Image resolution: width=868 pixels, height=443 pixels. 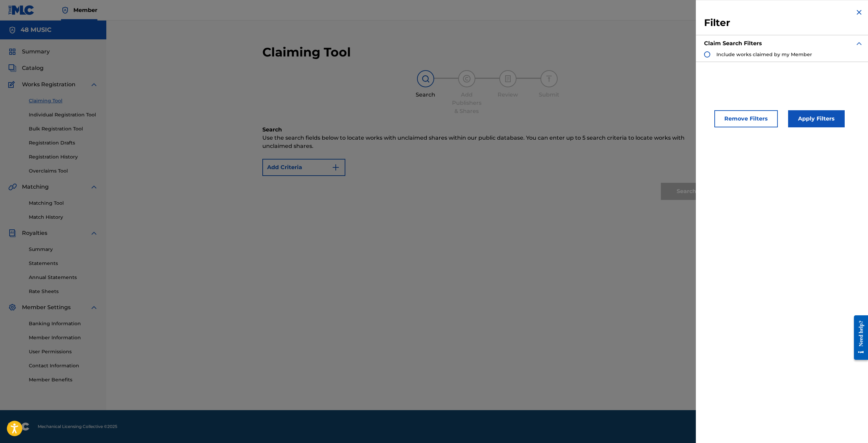 I want to click on p: Use the search fields below to locate works with unclaimed shares within our public database. You..., so click(x=487, y=142).